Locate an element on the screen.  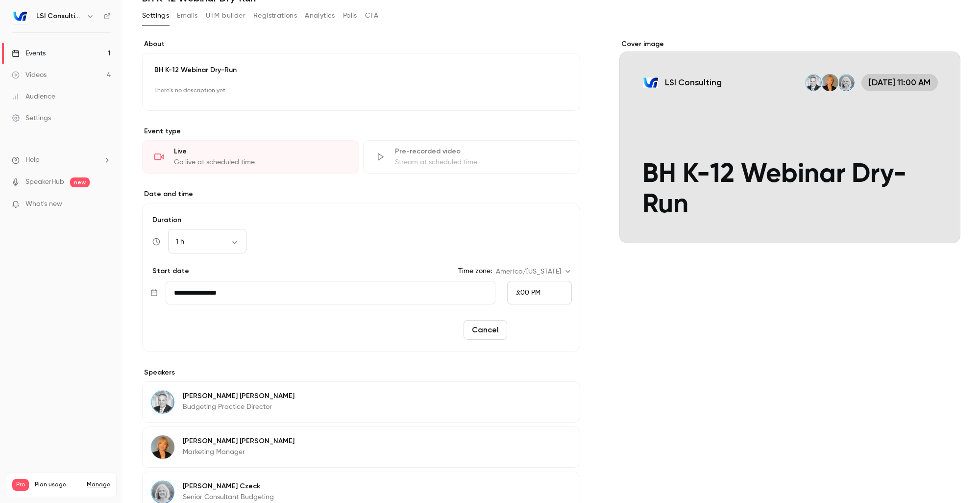
label: Speakers is located at coordinates (361, 373).